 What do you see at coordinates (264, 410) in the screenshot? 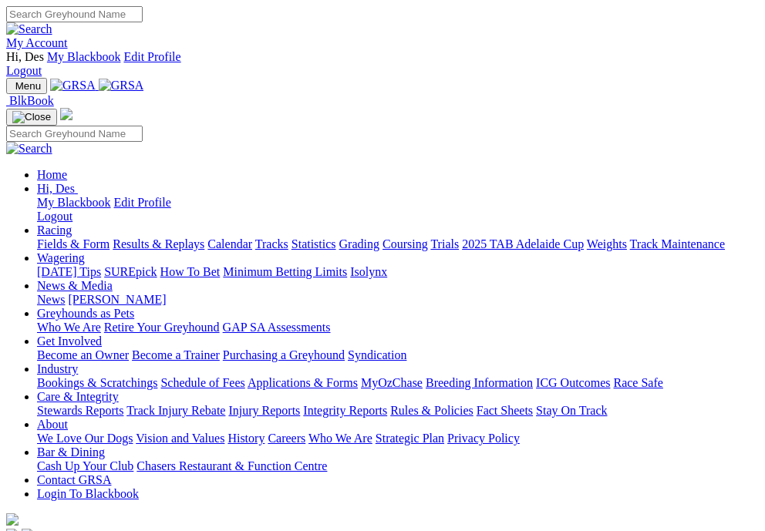
I see `a: Injury Reports` at bounding box center [264, 410].